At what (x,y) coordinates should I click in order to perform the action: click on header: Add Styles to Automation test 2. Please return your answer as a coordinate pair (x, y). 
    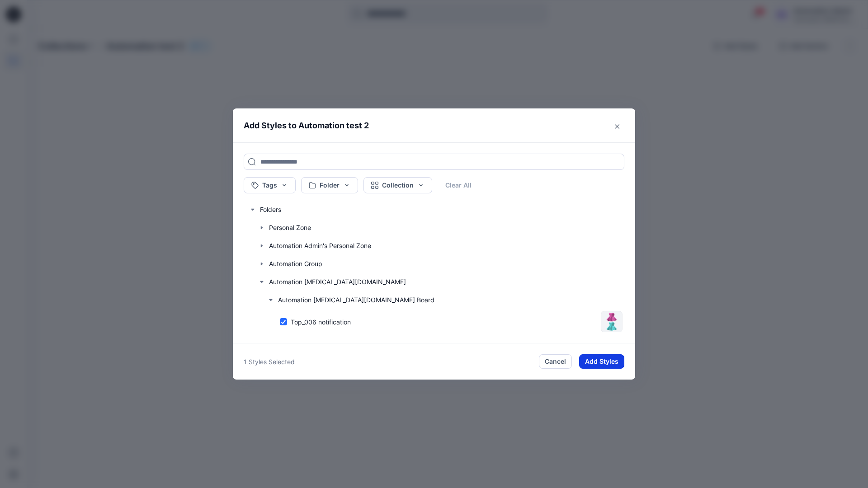
    Looking at the image, I should click on (434, 125).